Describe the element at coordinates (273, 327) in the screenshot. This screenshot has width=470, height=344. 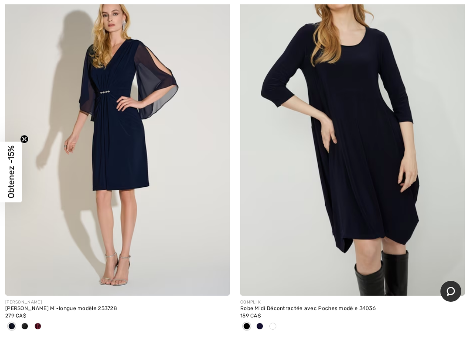
I see `div: Teal` at that location.